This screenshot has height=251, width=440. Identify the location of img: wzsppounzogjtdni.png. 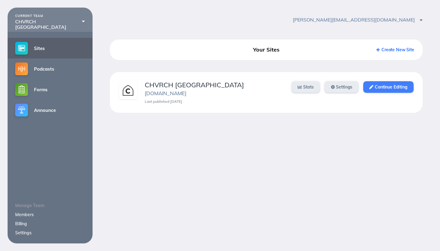
(128, 90).